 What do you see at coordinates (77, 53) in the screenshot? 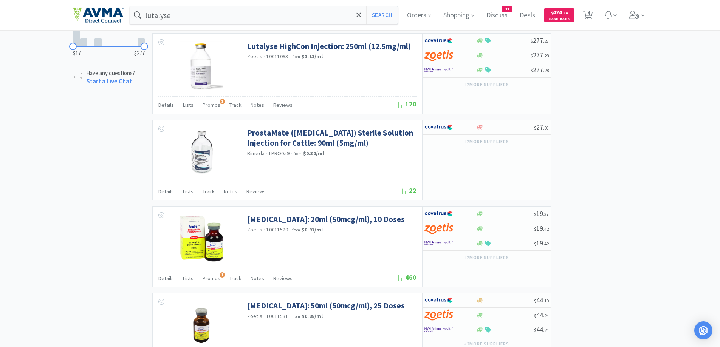
I see `span: $17` at bounding box center [77, 53].